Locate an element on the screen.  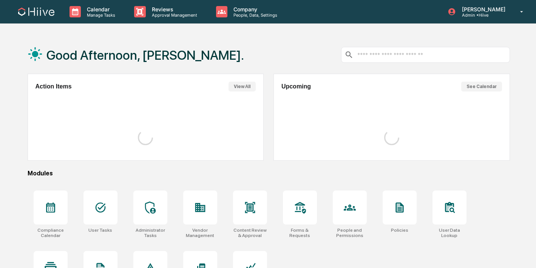
p: People, Data, Settings is located at coordinates (254, 15).